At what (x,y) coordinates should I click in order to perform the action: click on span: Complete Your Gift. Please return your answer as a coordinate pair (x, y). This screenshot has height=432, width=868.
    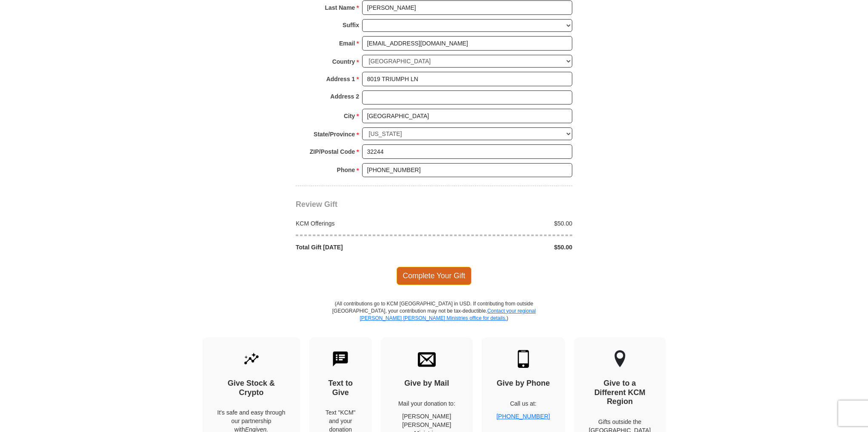
    Looking at the image, I should click on (434, 276).